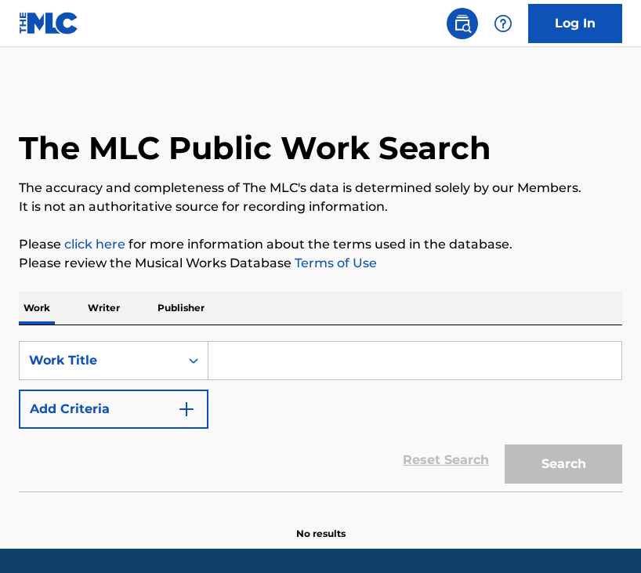  I want to click on img: help, so click(503, 24).